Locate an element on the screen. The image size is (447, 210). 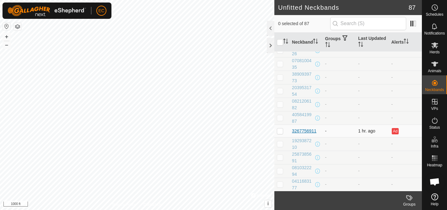
span: 0 selected of 87 is located at coordinates (304, 24).